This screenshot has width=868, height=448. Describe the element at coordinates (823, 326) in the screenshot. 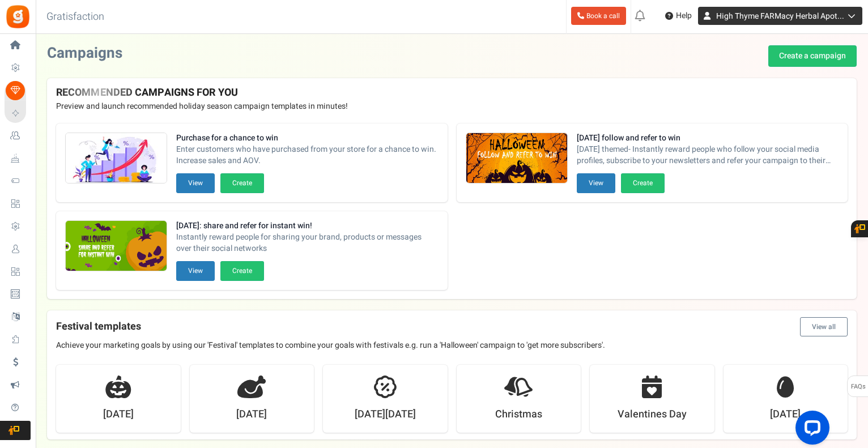

I see `button: View all` at that location.